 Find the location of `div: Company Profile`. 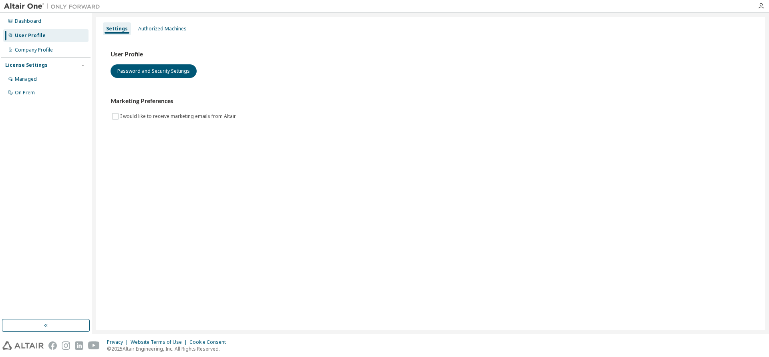

div: Company Profile is located at coordinates (34, 50).